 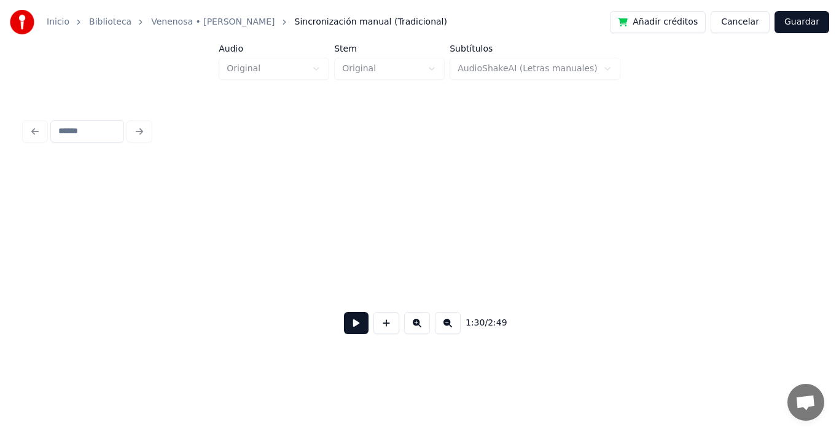 What do you see at coordinates (371, 22) in the screenshot?
I see `span: Sincronización manual (Tradicional)` at bounding box center [371, 22].